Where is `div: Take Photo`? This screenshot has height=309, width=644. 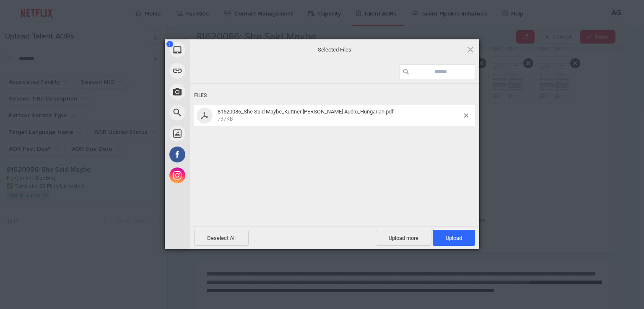
div: Take Photo is located at coordinates (215, 92).